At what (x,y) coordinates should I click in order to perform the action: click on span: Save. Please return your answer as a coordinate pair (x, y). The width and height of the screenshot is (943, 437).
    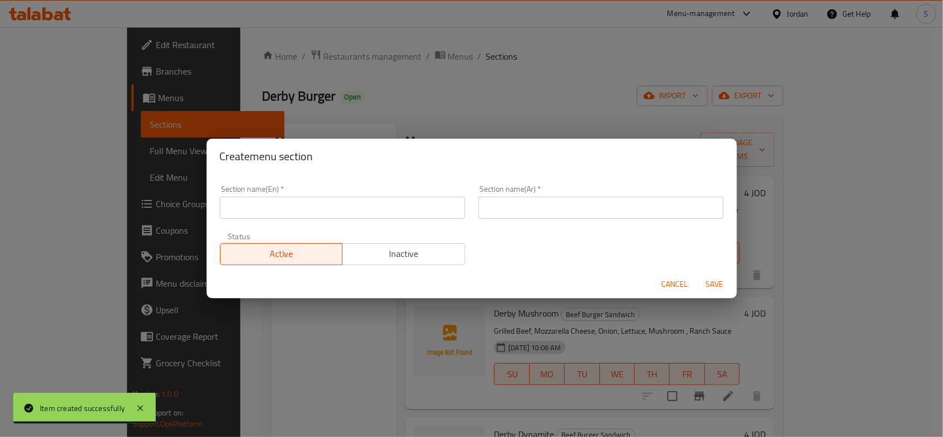
    Looking at the image, I should click on (715, 284).